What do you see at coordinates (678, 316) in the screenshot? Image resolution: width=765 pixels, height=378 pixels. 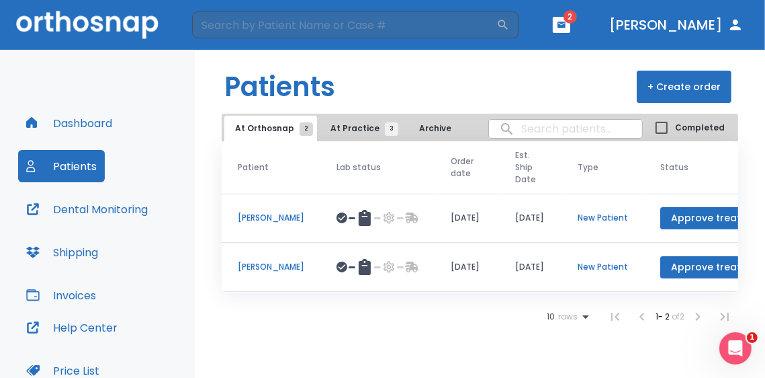 I see `span: of 2` at bounding box center [678, 316].